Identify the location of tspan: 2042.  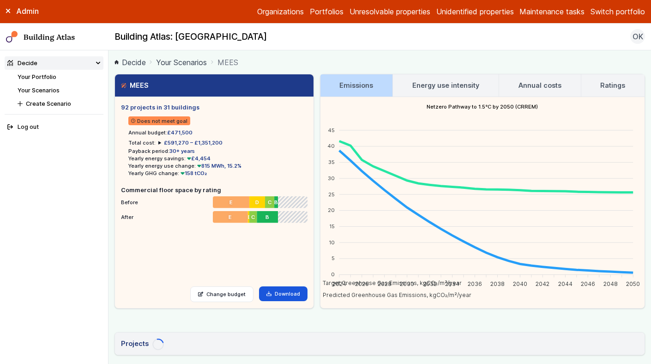
(543, 283).